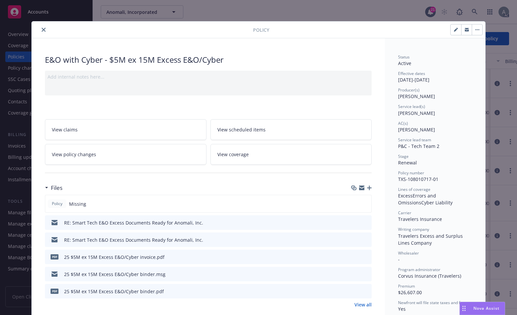 This screenshot has width=517, height=315. I want to click on span: Cyber Liability, so click(437, 203).